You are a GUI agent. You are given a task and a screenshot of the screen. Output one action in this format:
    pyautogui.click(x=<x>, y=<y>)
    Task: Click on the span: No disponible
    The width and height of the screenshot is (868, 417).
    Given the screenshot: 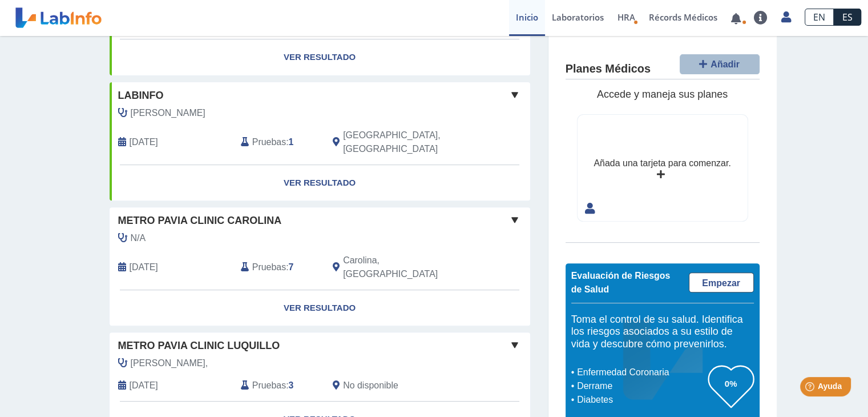 What is the action you would take?
    pyautogui.click(x=370, y=385)
    